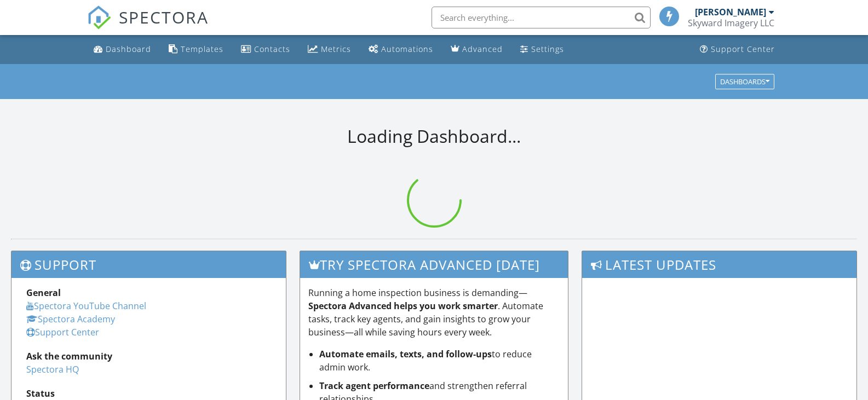  I want to click on div: Dashboard, so click(128, 48).